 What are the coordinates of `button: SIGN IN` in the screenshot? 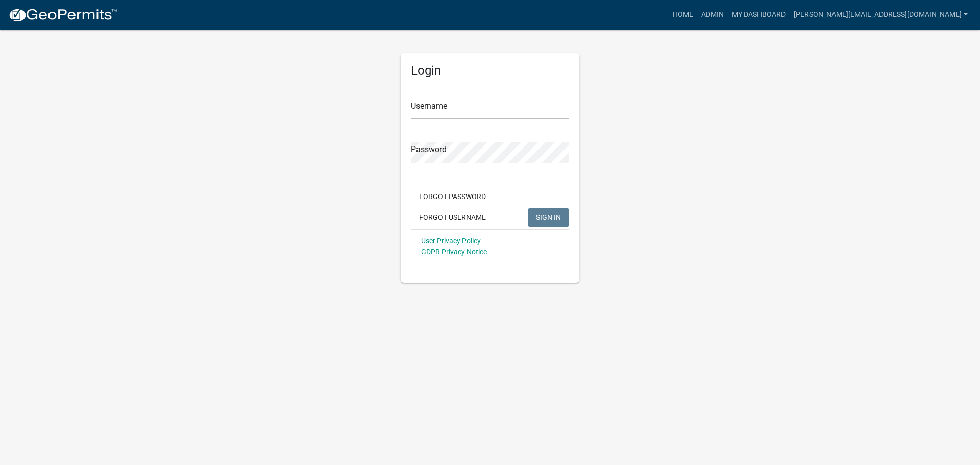 It's located at (548, 218).